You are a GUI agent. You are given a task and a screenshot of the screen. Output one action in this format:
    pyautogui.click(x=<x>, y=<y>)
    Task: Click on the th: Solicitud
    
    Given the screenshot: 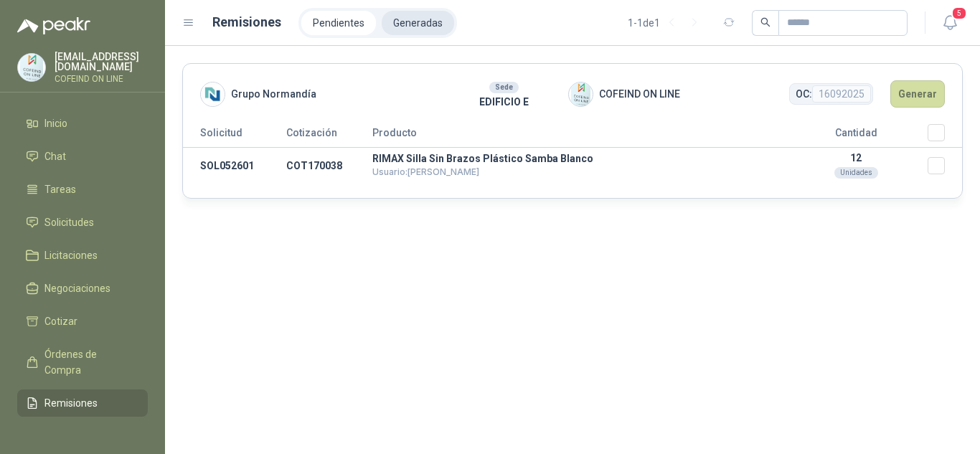 What is the action you would take?
    pyautogui.click(x=234, y=135)
    